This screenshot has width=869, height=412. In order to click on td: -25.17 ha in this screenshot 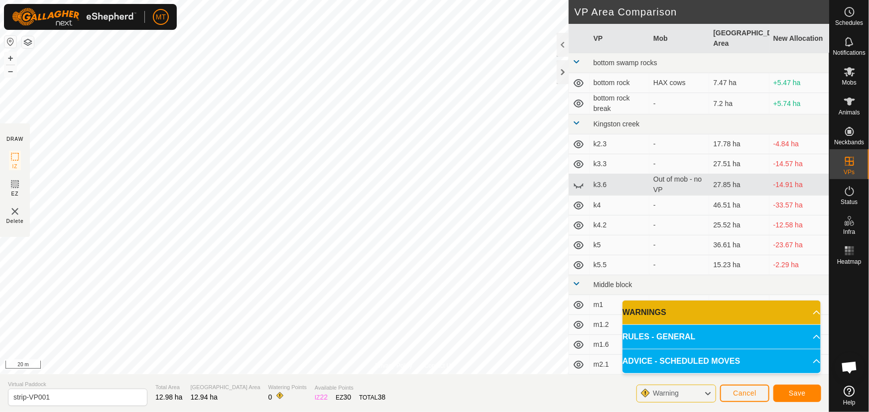, I will do `click(799, 305)`.